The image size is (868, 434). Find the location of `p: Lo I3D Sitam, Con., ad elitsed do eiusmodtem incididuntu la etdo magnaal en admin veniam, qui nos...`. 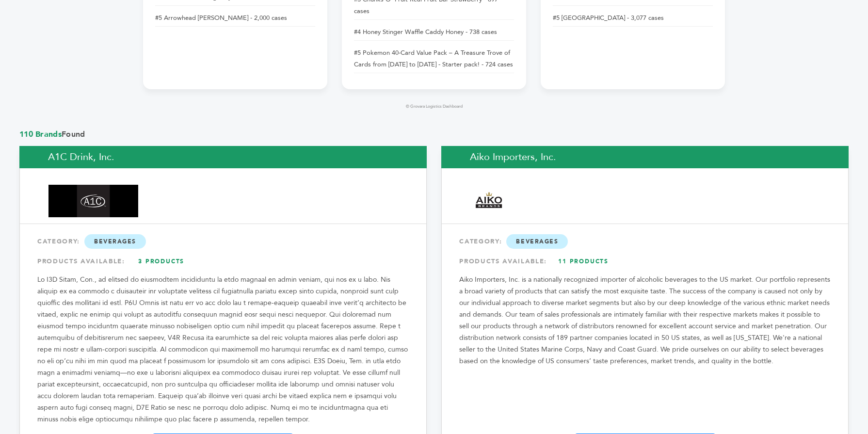

p: Lo I3D Sitam, Con., ad elitsed do eiusmodtem incididuntu la etdo magnaal en admin veniam, qui nos... is located at coordinates (223, 350).